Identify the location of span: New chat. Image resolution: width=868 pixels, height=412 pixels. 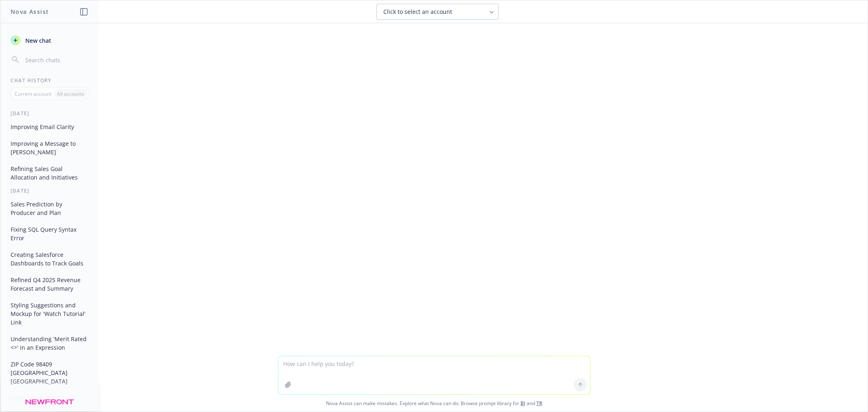
(37, 41).